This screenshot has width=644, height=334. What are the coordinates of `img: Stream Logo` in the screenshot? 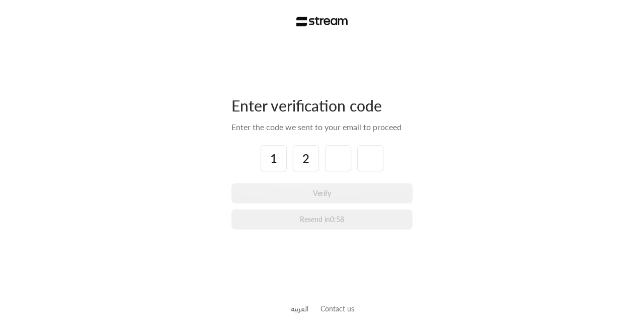 It's located at (322, 22).